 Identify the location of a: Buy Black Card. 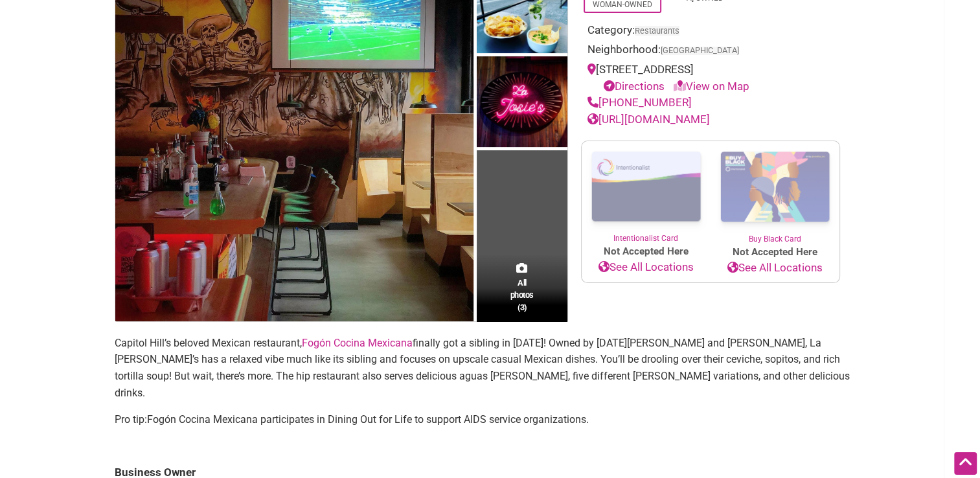
(775, 193).